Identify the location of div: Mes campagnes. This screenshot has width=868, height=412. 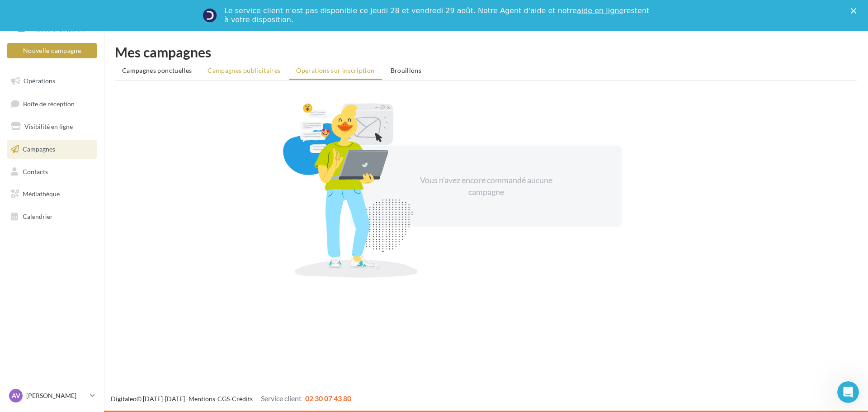
(486, 52).